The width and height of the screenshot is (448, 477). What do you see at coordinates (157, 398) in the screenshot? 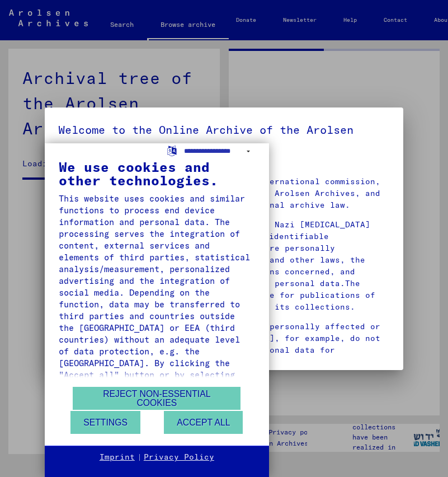
I see `button: Reject non-essential cookies` at bounding box center [157, 398].